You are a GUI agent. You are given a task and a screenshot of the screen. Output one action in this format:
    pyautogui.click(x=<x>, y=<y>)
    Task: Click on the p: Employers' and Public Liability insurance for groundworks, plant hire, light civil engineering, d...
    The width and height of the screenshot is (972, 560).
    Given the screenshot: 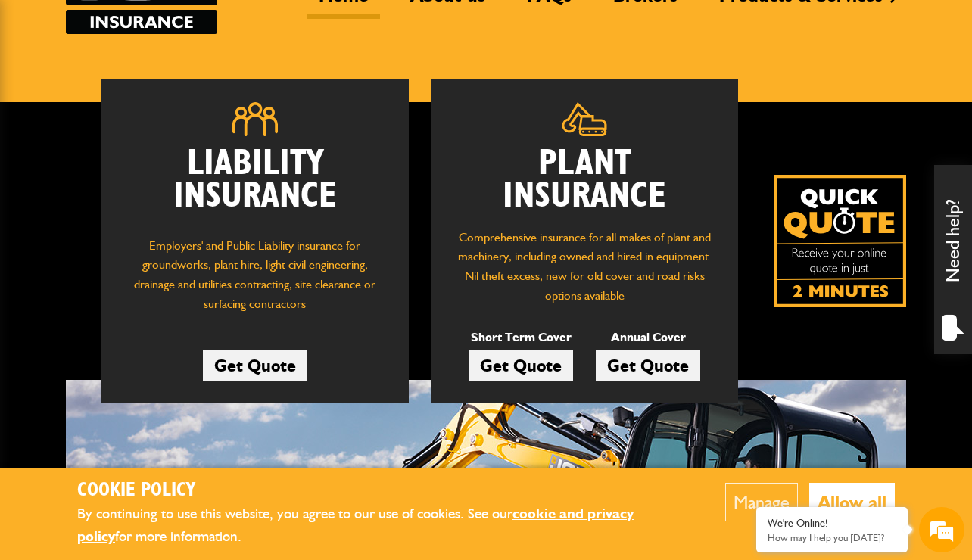 What is the action you would take?
    pyautogui.click(x=255, y=279)
    